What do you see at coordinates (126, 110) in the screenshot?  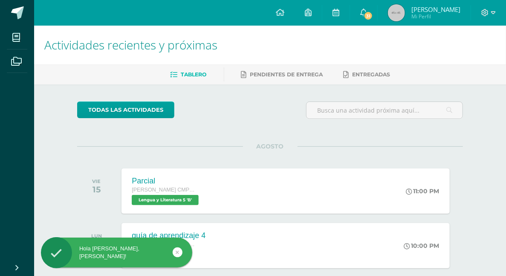 I see `a: todas las Actividades` at bounding box center [126, 110].